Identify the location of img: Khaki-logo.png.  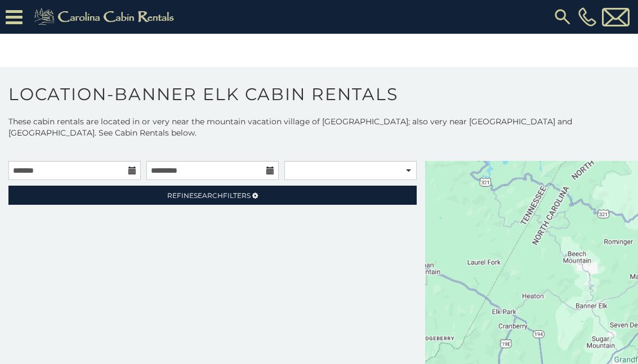
(106, 17).